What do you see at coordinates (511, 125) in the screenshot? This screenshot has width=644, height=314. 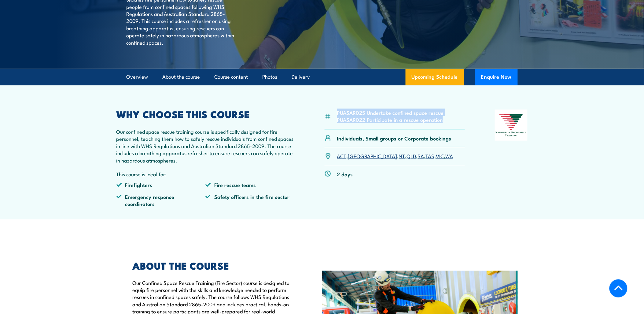 I see `img: Nationally Recognised Training logo.` at bounding box center [511, 125].